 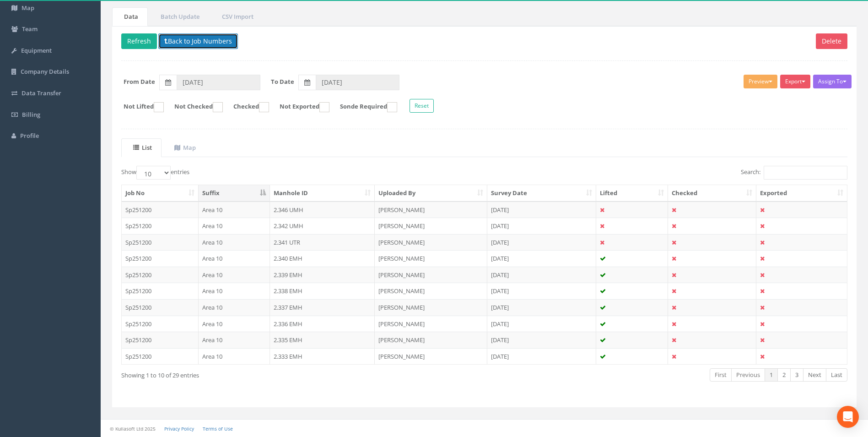 I want to click on td: 2.346 UMH, so click(x=323, y=210).